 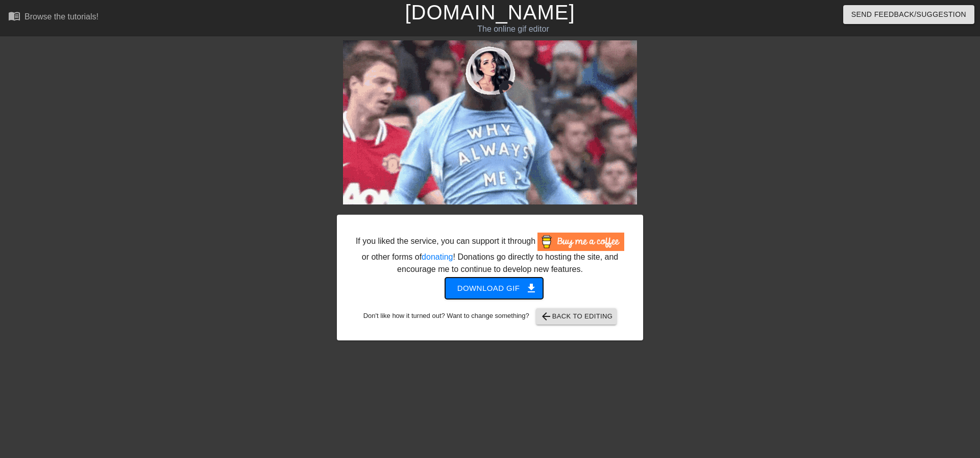 What do you see at coordinates (437, 256) in the screenshot?
I see `a: donating` at bounding box center [437, 256].